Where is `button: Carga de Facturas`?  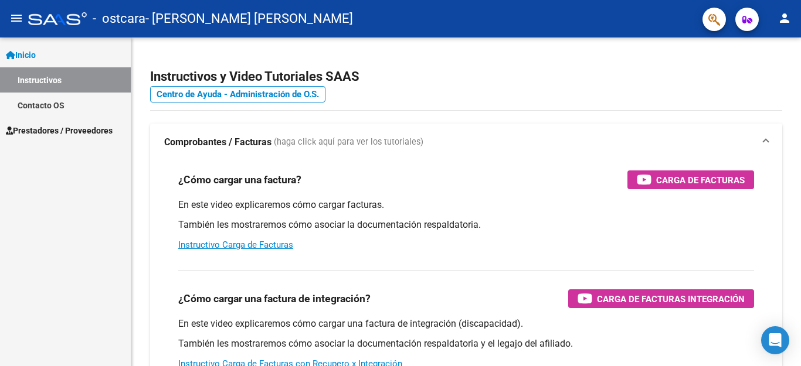
button: Carga de Facturas is located at coordinates (690, 180).